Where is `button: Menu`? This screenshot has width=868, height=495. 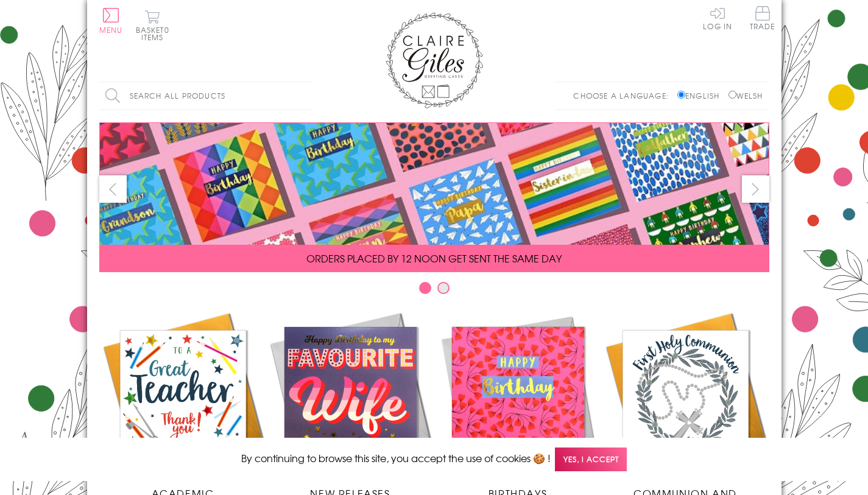
button: Menu is located at coordinates (111, 21).